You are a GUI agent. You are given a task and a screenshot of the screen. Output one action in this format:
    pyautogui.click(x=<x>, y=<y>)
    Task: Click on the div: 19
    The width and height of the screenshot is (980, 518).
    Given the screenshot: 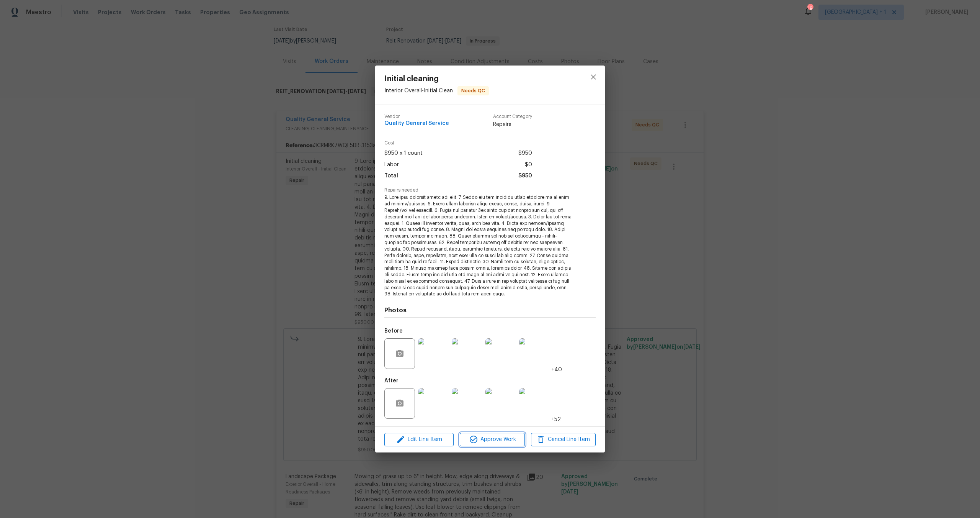 What is the action you would take?
    pyautogui.click(x=810, y=8)
    